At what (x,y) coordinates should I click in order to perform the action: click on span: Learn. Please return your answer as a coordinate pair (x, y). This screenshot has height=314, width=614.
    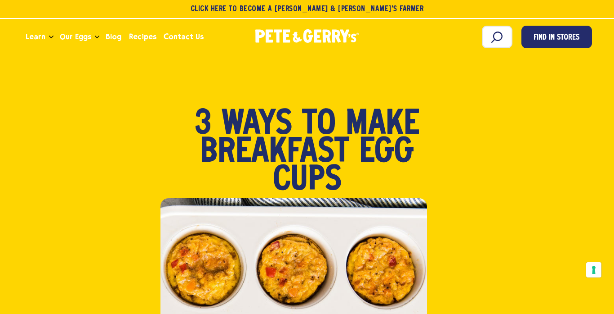
    Looking at the image, I should click on (36, 36).